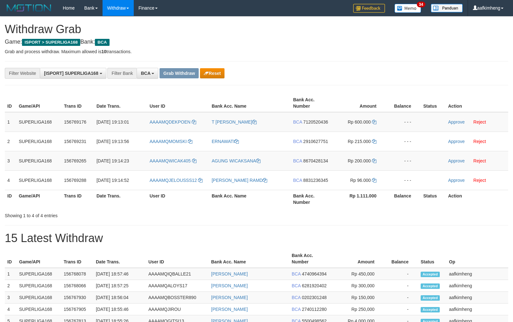  What do you see at coordinates (374, 180) in the screenshot?
I see `a: Copy 96000 to clipboard` at bounding box center [374, 180].